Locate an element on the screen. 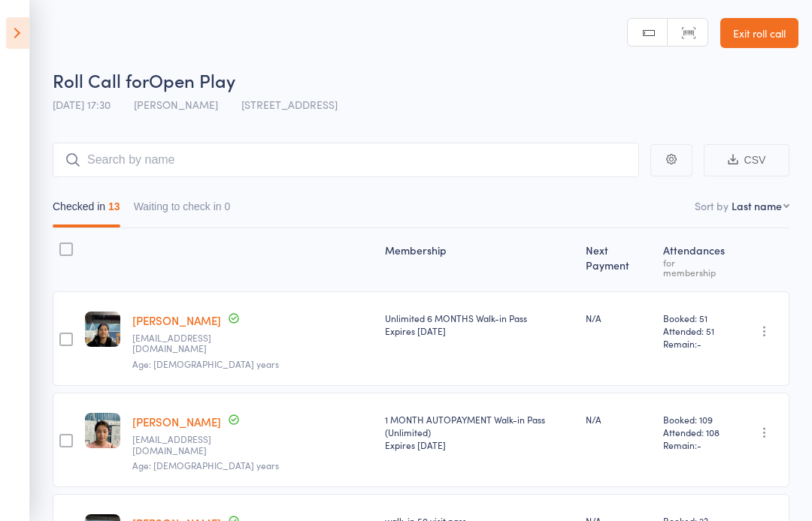 The height and width of the screenshot is (521, 812). span: Booked: 51 is located at coordinates (695, 318).